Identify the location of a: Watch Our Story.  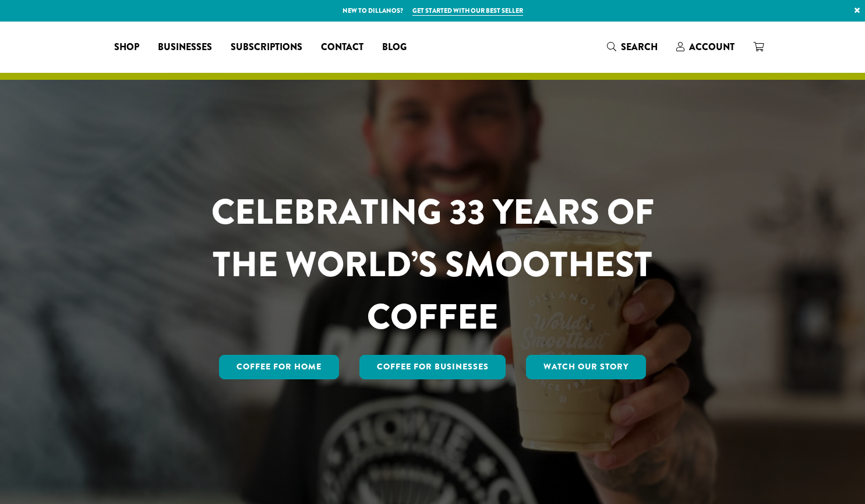
(586, 367).